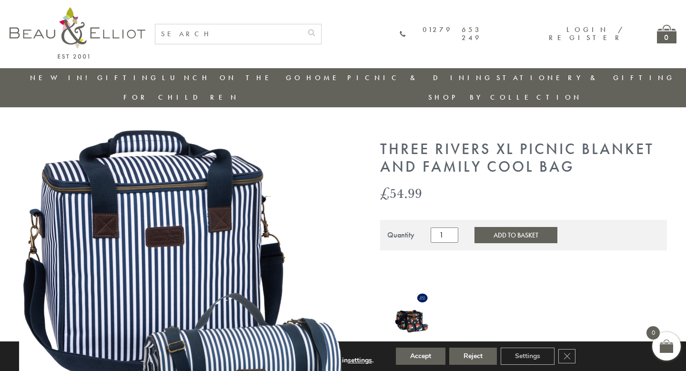 The height and width of the screenshot is (371, 686). Describe the element at coordinates (667, 34) in the screenshot. I see `a: 0` at that location.